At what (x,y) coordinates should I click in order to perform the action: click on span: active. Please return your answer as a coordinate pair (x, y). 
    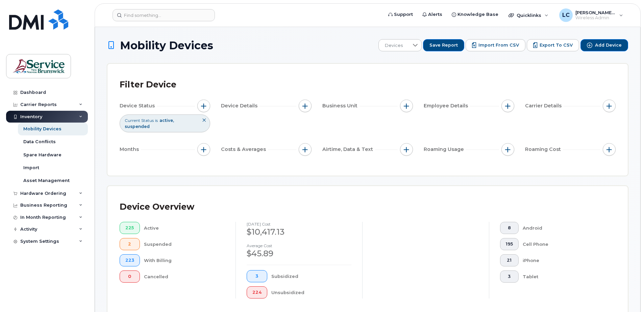
    Looking at the image, I should click on (167, 121).